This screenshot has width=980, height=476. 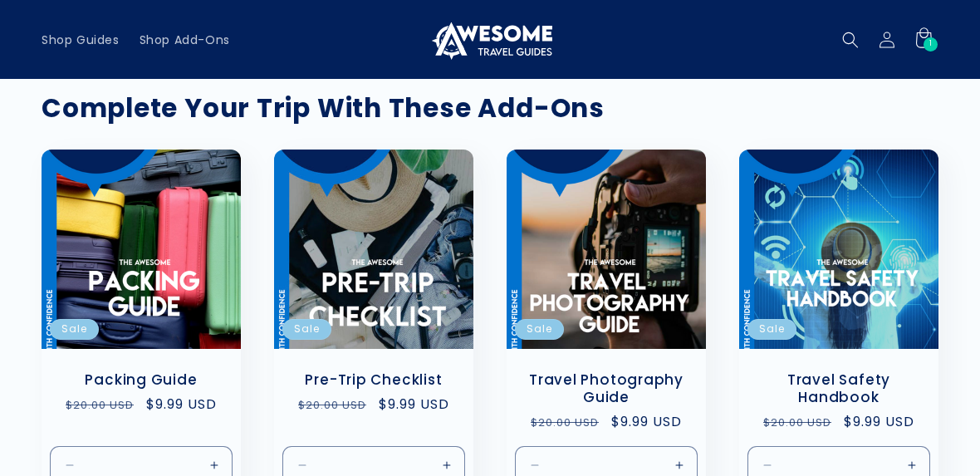 What do you see at coordinates (80, 40) in the screenshot?
I see `span: Shop Guides` at bounding box center [80, 40].